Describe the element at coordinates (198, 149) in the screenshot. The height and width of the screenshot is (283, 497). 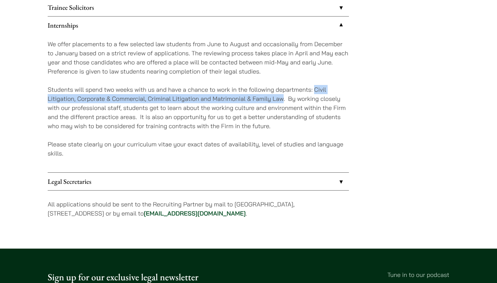
I see `p: Please state clearly on your curriculum vitae your exact dates of availability, level of studies ...` at that location.